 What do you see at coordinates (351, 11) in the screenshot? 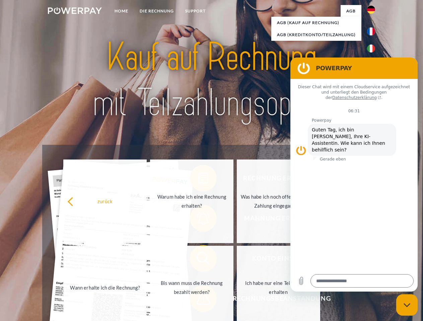
I see `a: agb` at bounding box center [351, 11].